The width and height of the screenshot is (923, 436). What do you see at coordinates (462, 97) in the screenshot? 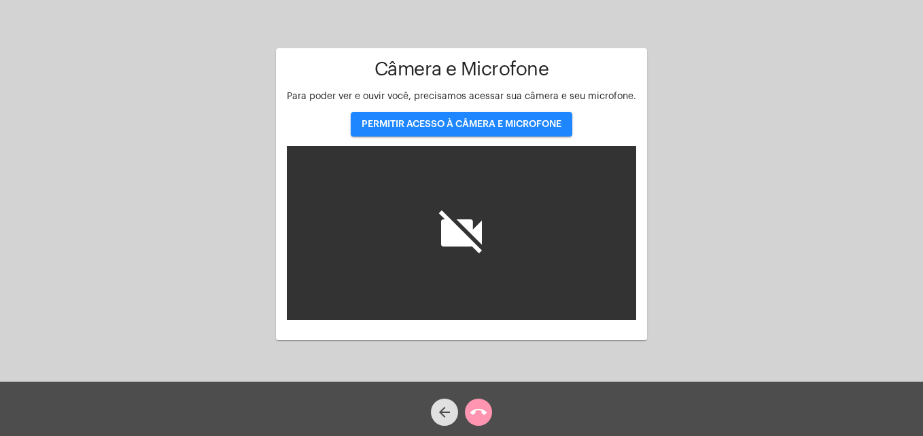
I see `span: Para poder ver e ouvir você, precisamos acessar sua câmera e seu microfone.` at bounding box center [462, 97].